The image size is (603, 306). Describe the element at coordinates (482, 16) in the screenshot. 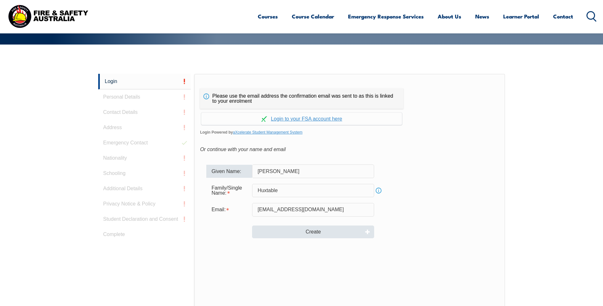

I see `a: News` at that location.